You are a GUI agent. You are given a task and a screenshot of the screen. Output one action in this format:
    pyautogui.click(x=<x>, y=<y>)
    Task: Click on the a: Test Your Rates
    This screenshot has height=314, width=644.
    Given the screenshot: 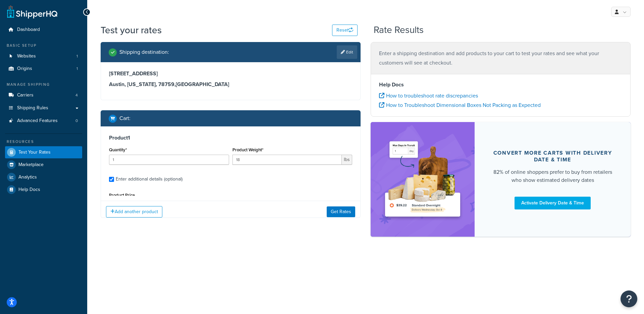 What is the action you would take?
    pyautogui.click(x=44, y=152)
    